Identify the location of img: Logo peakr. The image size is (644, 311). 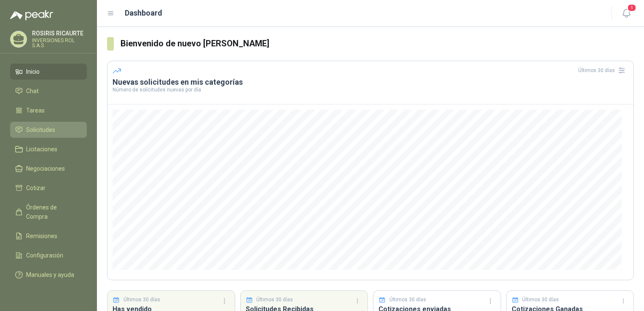
(32, 15).